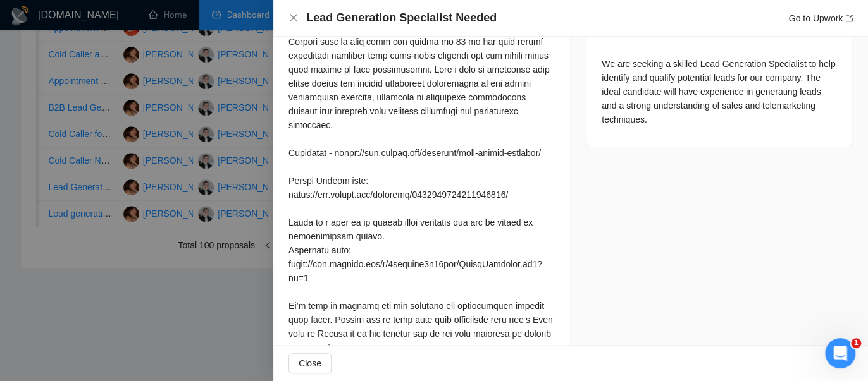 This screenshot has height=381, width=868. What do you see at coordinates (719, 92) in the screenshot?
I see `div: We are seeking a skilled Lead Generation Specialist to help identify and qualify potential leads ...` at bounding box center [719, 92].